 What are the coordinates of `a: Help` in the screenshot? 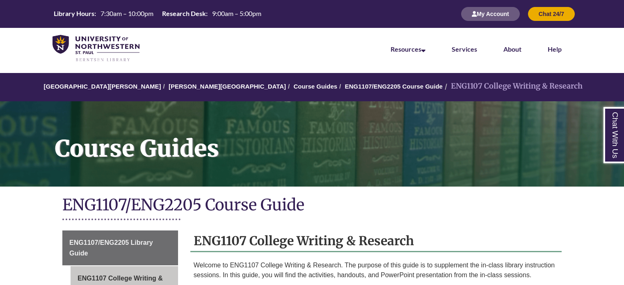 It's located at (555, 49).